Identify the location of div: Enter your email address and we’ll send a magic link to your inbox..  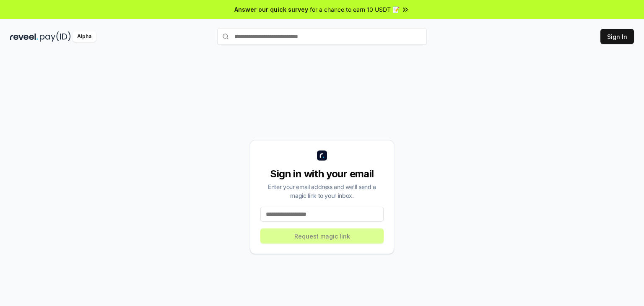
(322, 191).